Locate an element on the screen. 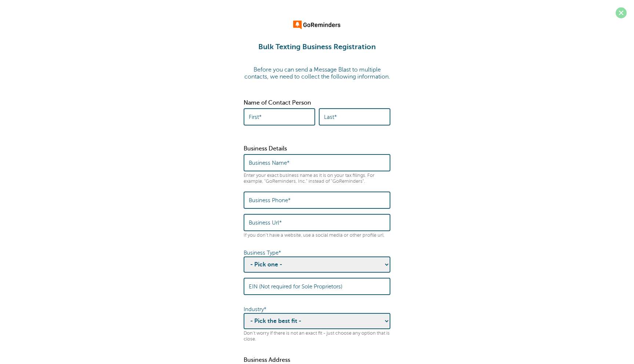 Image resolution: width=634 pixels, height=364 pixels. p: Name of Contact Person is located at coordinates (317, 103).